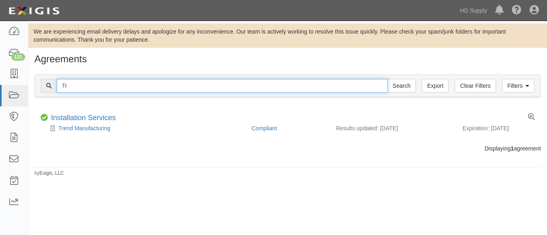  What do you see at coordinates (288, 59) in the screenshot?
I see `h1: Agreements` at bounding box center [288, 59].